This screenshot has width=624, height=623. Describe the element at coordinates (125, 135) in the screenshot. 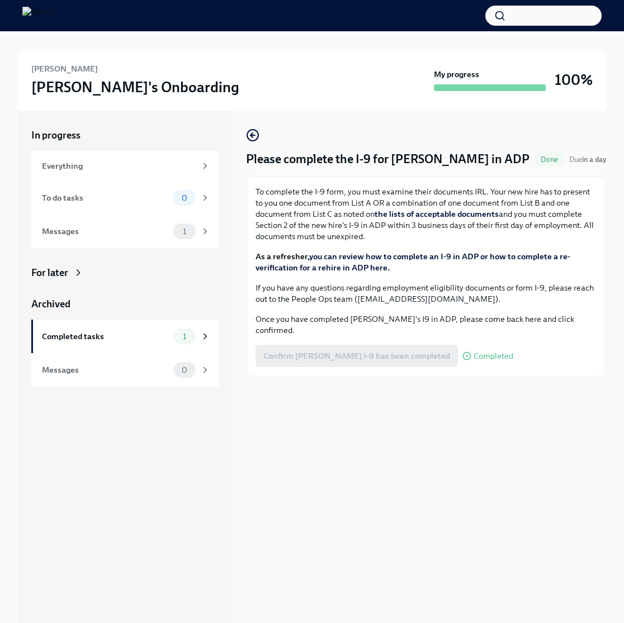

I see `div: In progress` at that location.